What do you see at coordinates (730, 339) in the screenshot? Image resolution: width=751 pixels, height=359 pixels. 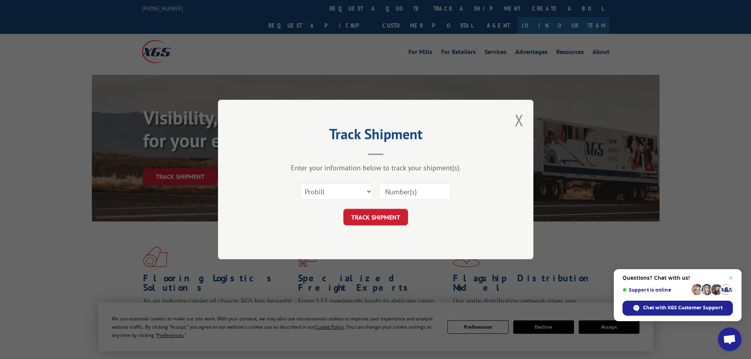 I see `div: Open chat` at bounding box center [730, 339].